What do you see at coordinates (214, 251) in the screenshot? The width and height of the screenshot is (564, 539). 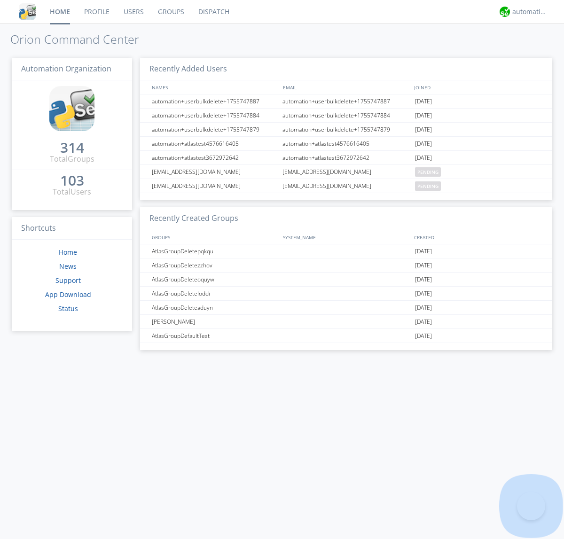 I see `div: AtlasGroupDeletepqkqu` at bounding box center [214, 251].